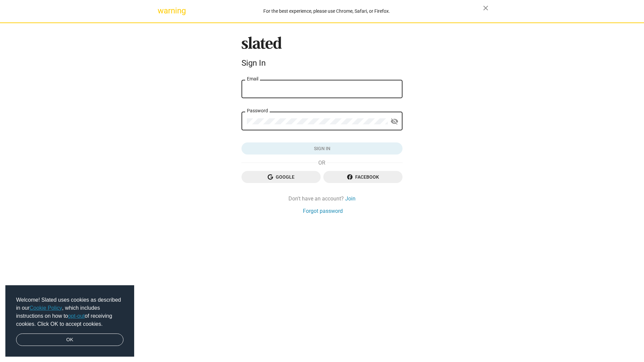 The width and height of the screenshot is (644, 362). I want to click on a: Forgot password, so click(322, 211).